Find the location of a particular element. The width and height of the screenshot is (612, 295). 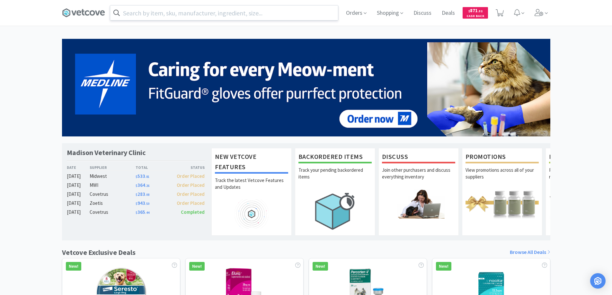

a: New Vetcove FeaturesTrack the latest Vetcove Features and Updates is located at coordinates (252, 192).